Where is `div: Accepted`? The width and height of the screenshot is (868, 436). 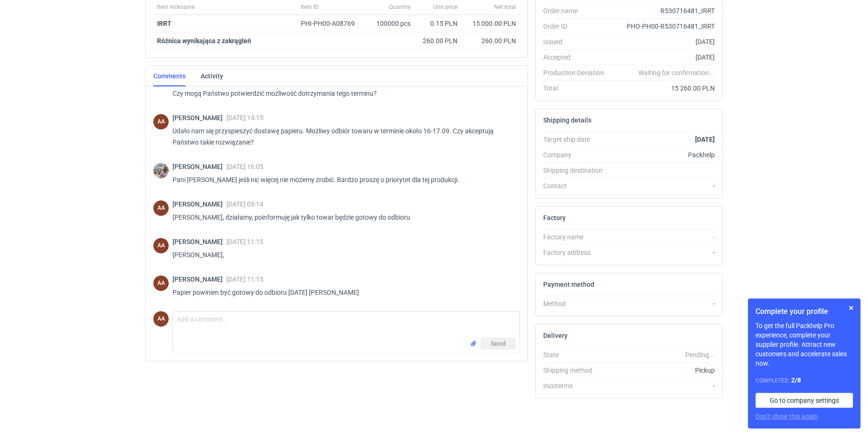
div: Accepted is located at coordinates (577, 57).